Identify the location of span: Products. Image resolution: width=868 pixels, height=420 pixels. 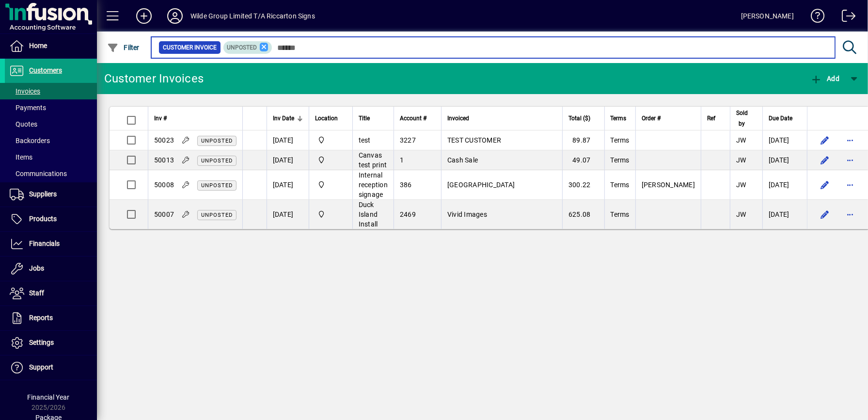
(43, 218).